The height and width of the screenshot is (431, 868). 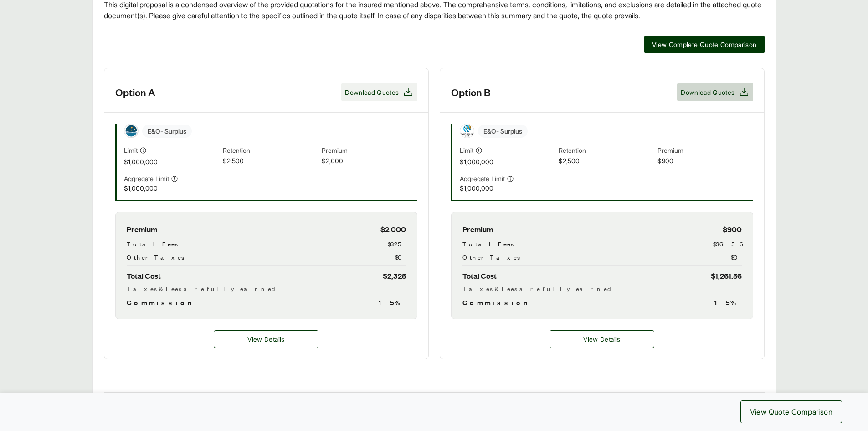 What do you see at coordinates (135, 92) in the screenshot?
I see `h3: Option A` at bounding box center [135, 92].